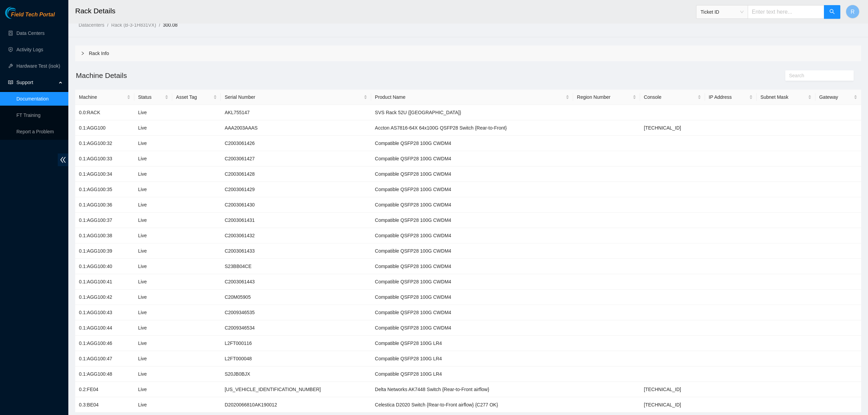 The image size is (868, 415). Describe the element at coordinates (472, 405) in the screenshot. I see `td: Celestica D2020 Switch {Rear-to-Front airflow} {C277 OK}` at that location.